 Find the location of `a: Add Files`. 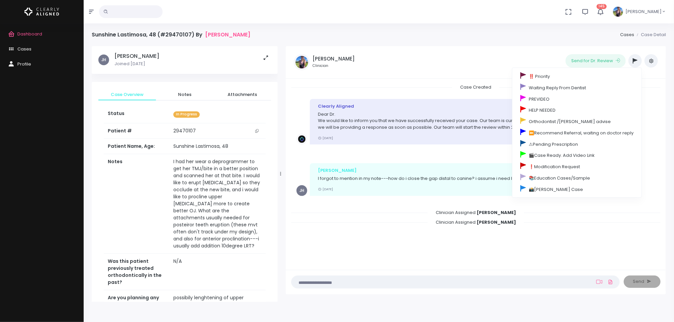

a: Add Files is located at coordinates (611, 282).